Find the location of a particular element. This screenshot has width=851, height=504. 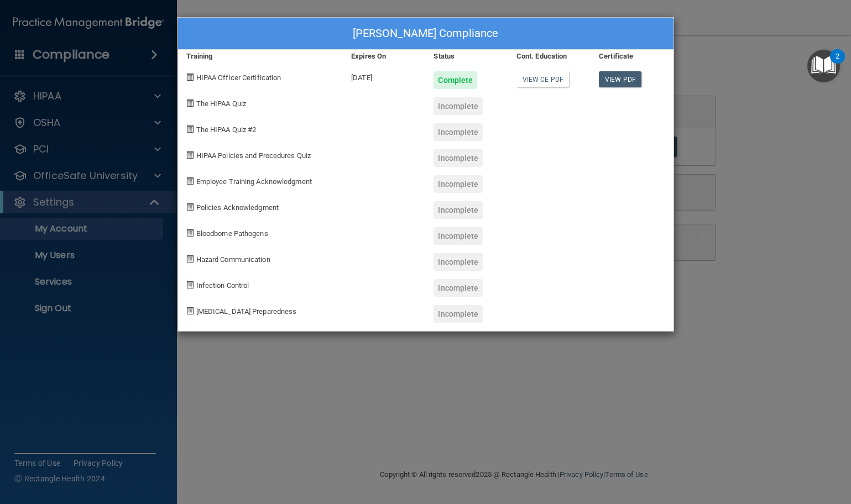

span: Employee Training Acknowledgment is located at coordinates (254, 182).